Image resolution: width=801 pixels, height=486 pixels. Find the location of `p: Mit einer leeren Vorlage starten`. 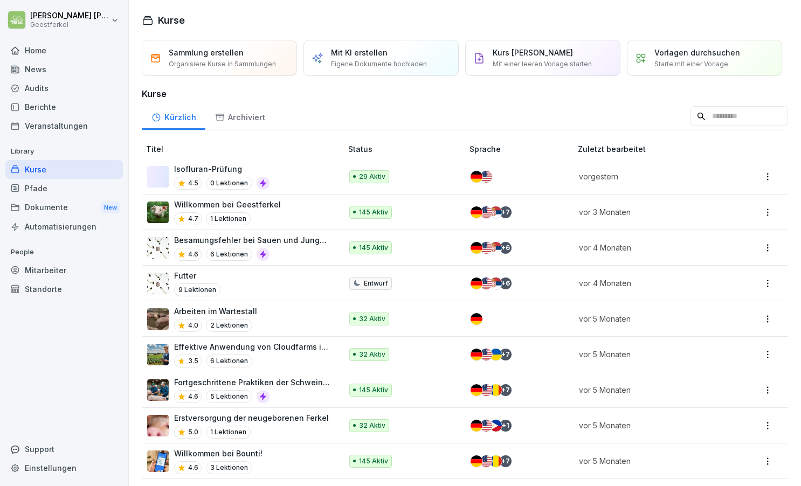

p: Mit einer leeren Vorlage starten is located at coordinates (542, 64).